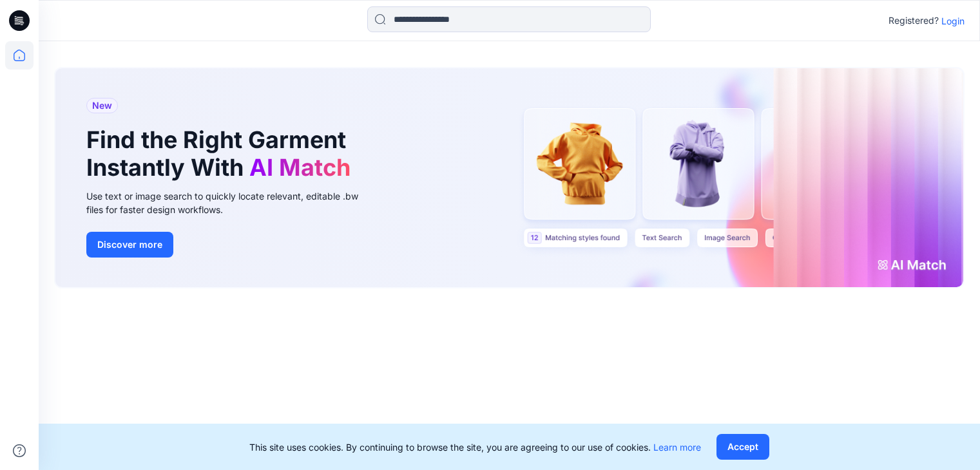 Image resolution: width=980 pixels, height=470 pixels. Describe the element at coordinates (130, 245) in the screenshot. I see `button: Discover more` at that location.